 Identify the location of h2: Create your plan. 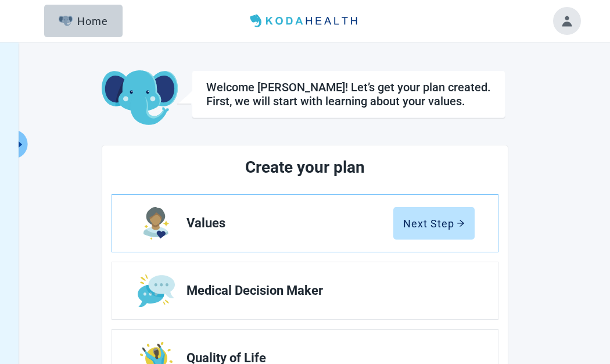
(305, 167).